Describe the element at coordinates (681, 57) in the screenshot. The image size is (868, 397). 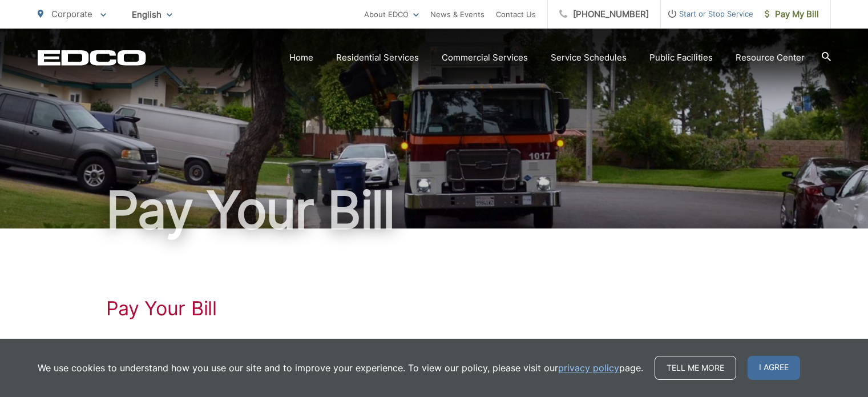
I see `a: Public Facilities` at that location.